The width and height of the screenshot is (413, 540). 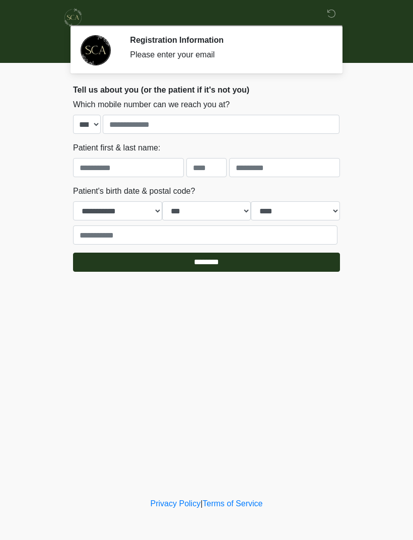 What do you see at coordinates (96, 50) in the screenshot?
I see `img: Agent Avatar` at bounding box center [96, 50].